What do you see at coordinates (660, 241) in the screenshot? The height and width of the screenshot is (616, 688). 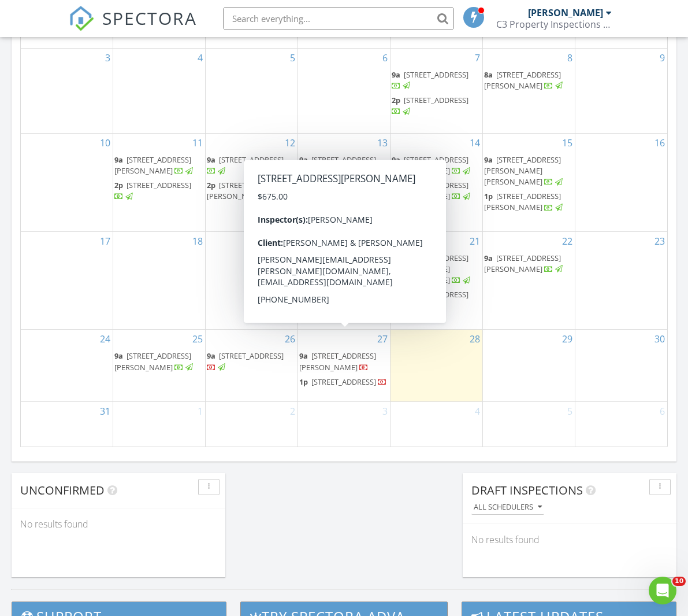 I see `a: Go to August 23, 2025` at bounding box center [660, 241].